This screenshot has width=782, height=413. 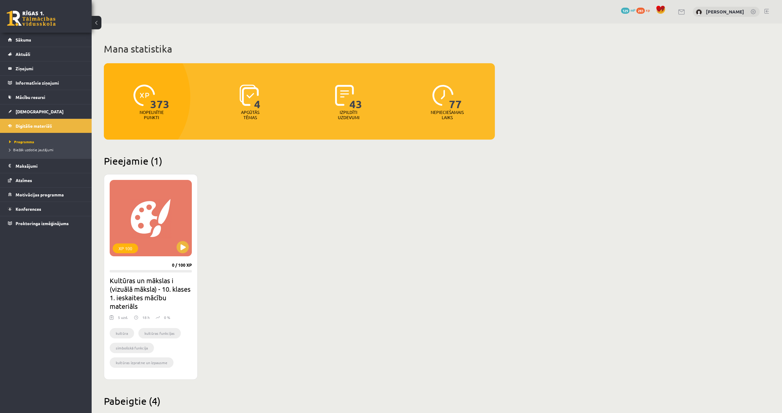 What do you see at coordinates (28, 209) in the screenshot?
I see `span: Konferences` at bounding box center [28, 209].